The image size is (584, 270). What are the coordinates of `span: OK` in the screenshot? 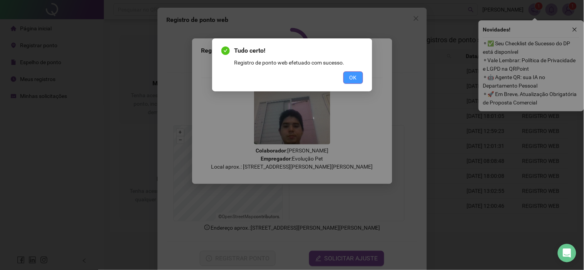 It's located at (353, 78).